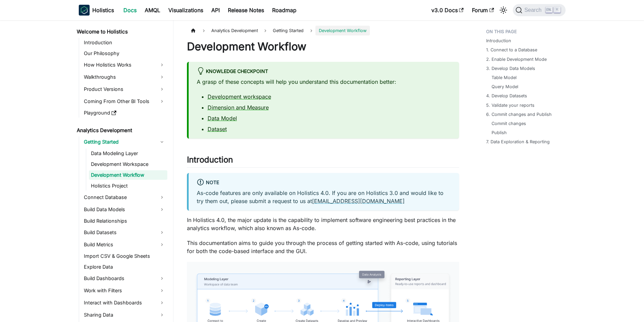 The image size is (644, 322). What do you see at coordinates (125, 113) in the screenshot?
I see `a: Playground` at bounding box center [125, 113].